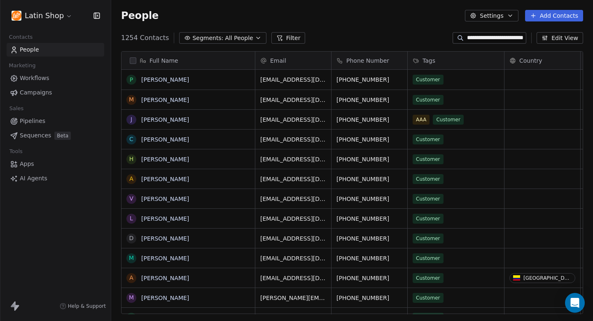 The width and height of the screenshot is (593, 321). What do you see at coordinates (492, 16) in the screenshot?
I see `button: Settings` at bounding box center [492, 16].